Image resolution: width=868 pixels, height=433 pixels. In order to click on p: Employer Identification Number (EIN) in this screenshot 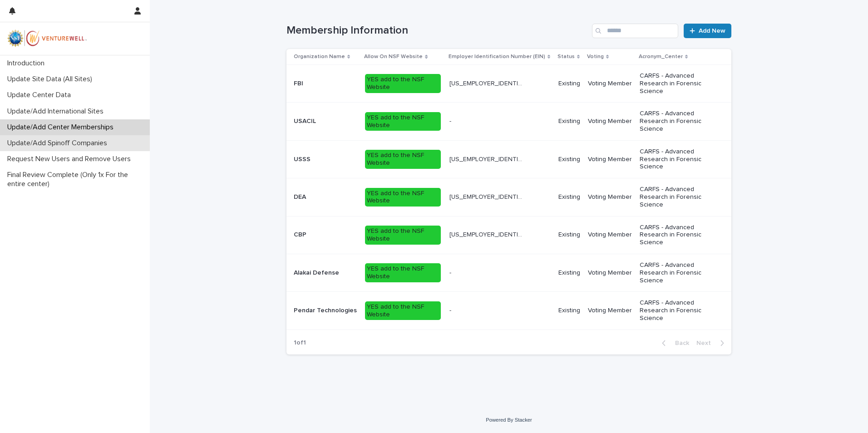, I will do `click(496, 56)`.